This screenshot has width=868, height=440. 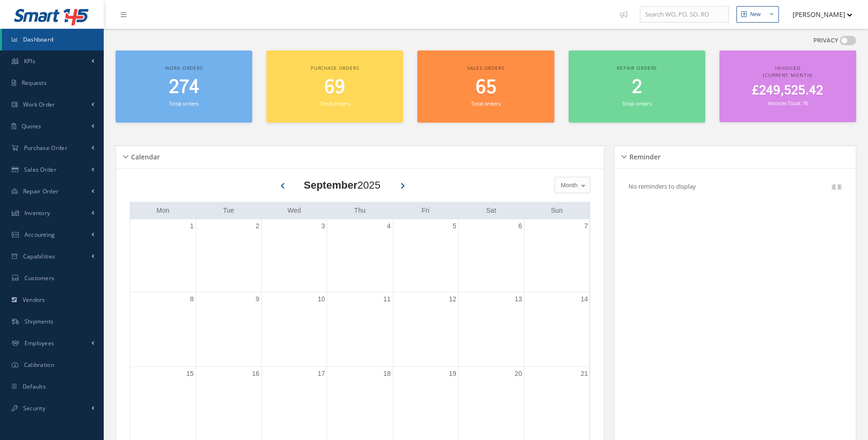 I want to click on span: Defaults, so click(x=34, y=386).